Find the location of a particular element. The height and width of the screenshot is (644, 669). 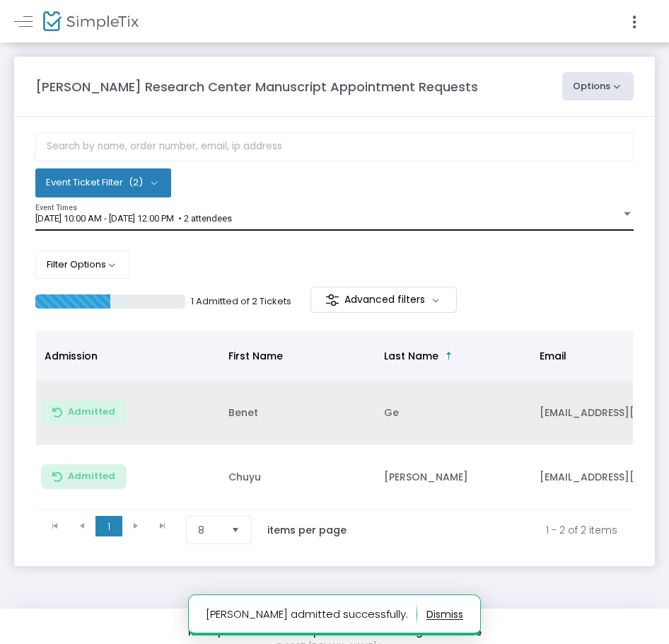

span: (2) is located at coordinates (136, 183).